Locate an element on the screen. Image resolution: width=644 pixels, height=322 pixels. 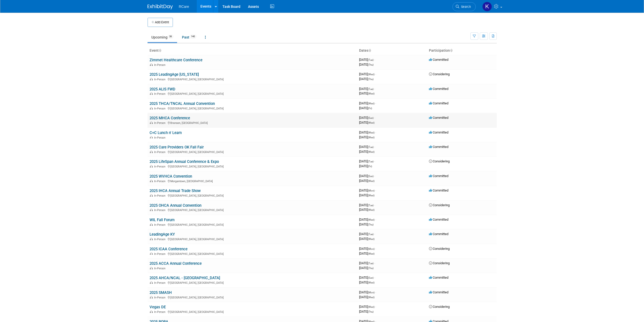
span: Search is located at coordinates (465, 7).